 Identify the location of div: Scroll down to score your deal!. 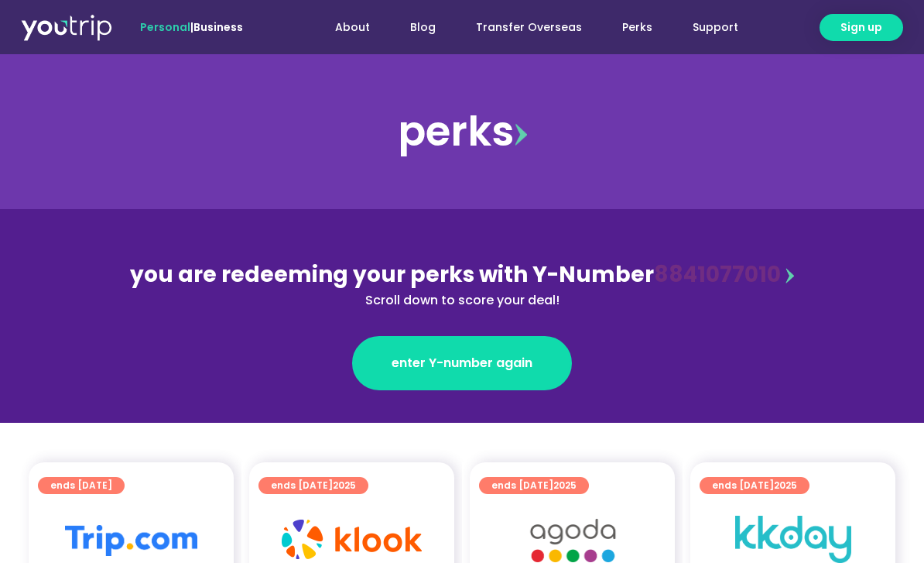
(462, 300).